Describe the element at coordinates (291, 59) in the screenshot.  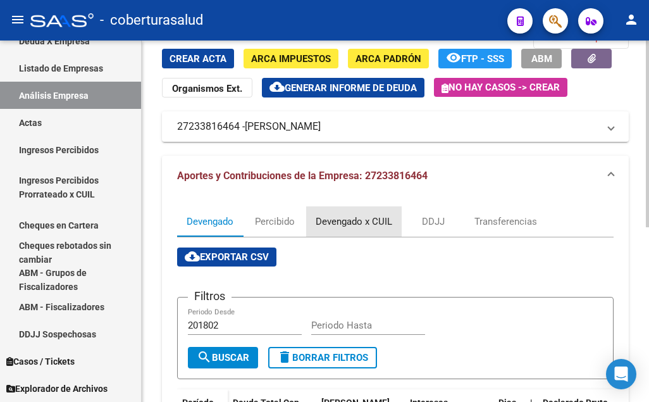
I see `span: ARCA Impuestos` at that location.